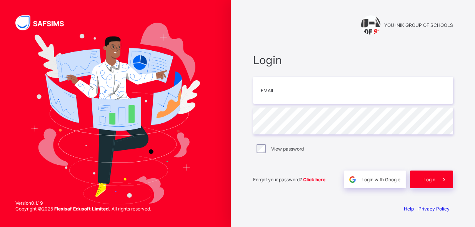 This screenshot has width=475, height=227. Describe the element at coordinates (82, 209) in the screenshot. I see `strong: Flexisaf Edusoft Limited.` at that location.